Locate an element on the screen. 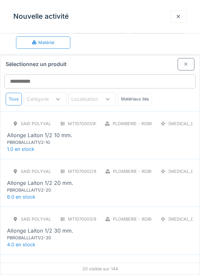 The width and height of the screenshot is (200, 275). div: Matériaux liés is located at coordinates (135, 99).